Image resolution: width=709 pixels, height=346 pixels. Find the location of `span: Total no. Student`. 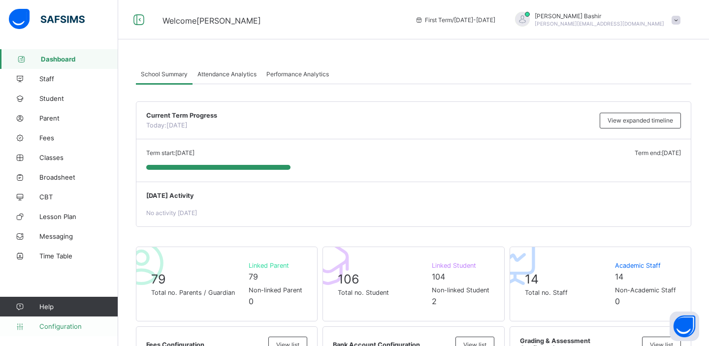

span: Total no. Student is located at coordinates (382, 293).